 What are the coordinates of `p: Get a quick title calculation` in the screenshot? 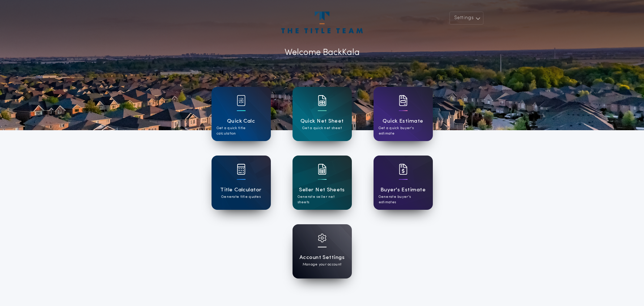 It's located at (242, 131).